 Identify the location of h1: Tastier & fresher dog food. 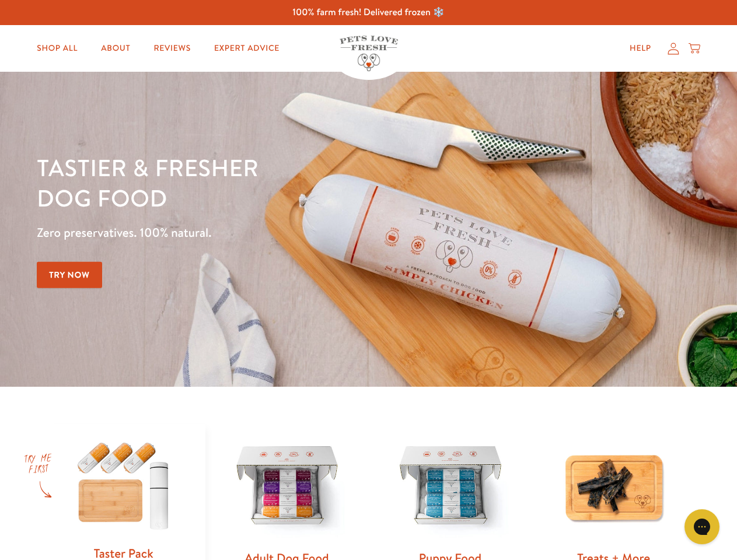
(258, 183).